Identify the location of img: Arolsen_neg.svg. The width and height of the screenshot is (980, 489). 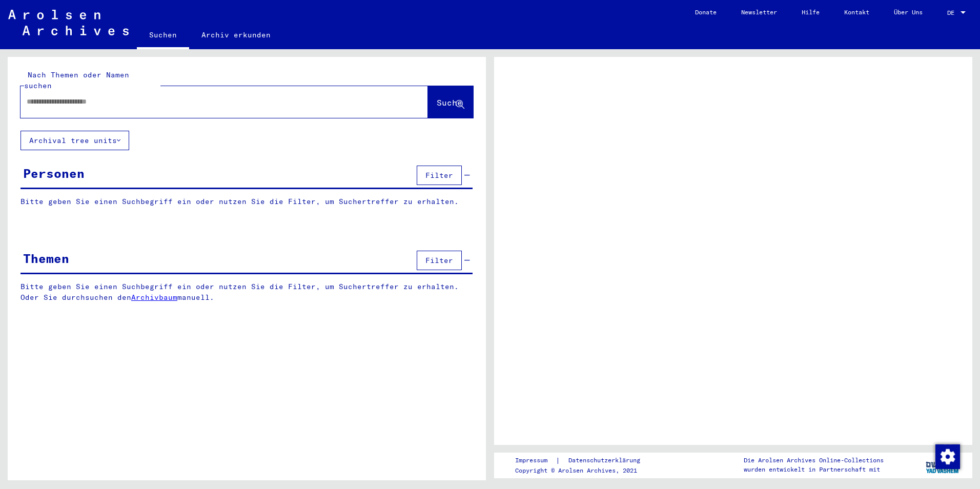
(68, 22).